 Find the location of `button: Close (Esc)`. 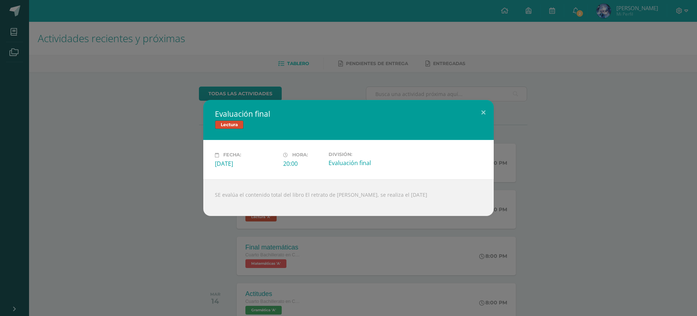

button: Close (Esc) is located at coordinates (483, 112).